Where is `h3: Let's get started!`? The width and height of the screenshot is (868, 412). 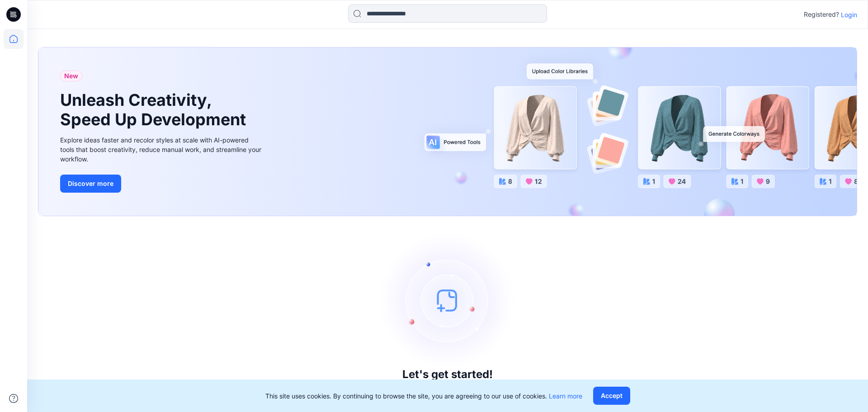 h3: Let's get started! is located at coordinates (447, 374).